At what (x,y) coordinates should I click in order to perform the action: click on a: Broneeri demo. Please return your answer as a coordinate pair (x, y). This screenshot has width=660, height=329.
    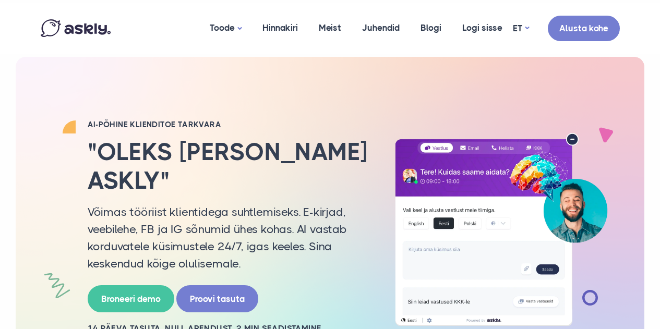
    Looking at the image, I should click on (131, 299).